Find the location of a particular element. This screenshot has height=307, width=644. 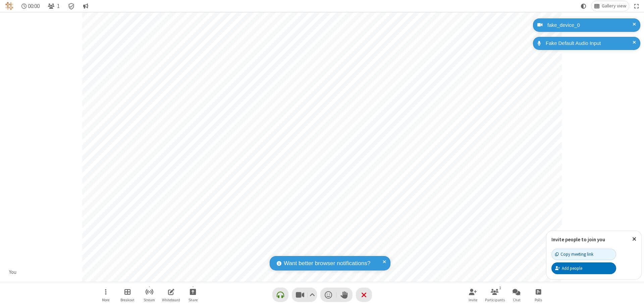

button: Open chat is located at coordinates (517, 295).